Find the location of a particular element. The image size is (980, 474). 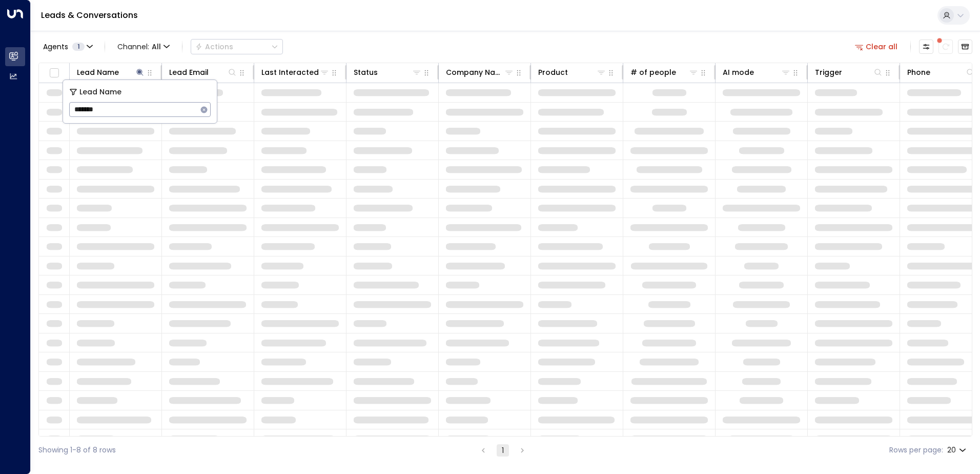

span: Lead Name is located at coordinates (100, 92).